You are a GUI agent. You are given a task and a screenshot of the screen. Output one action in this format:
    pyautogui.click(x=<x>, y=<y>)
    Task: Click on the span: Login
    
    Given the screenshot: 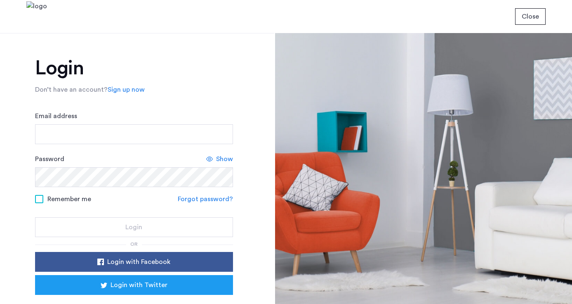 What is the action you would take?
    pyautogui.click(x=134, y=227)
    